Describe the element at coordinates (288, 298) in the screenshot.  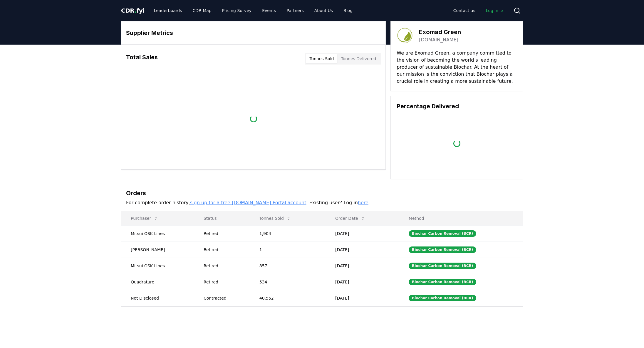
I see `td: 40,552` at that location.